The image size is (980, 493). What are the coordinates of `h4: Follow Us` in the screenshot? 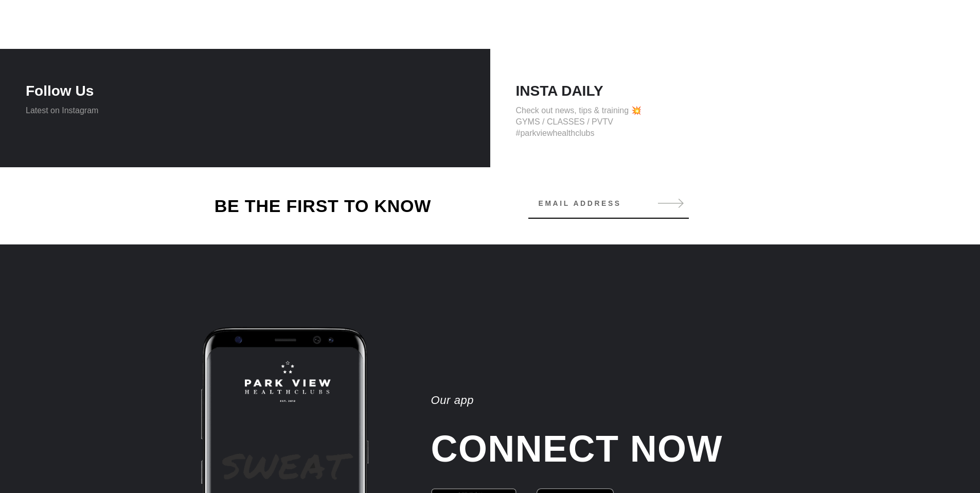 It's located at (245, 91).